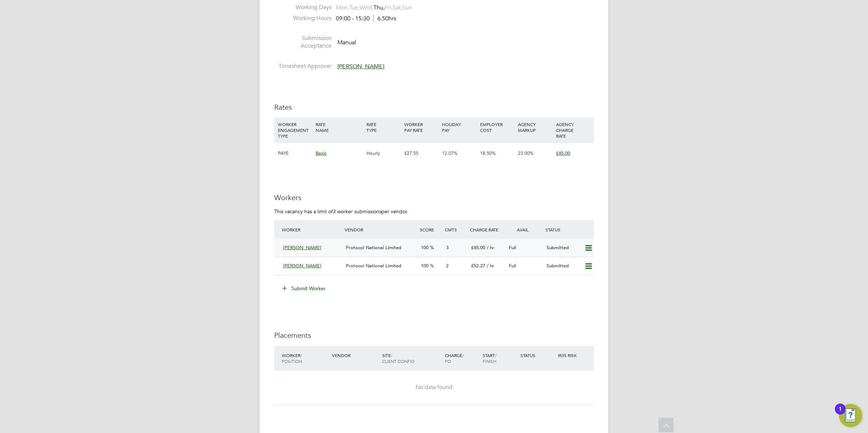  I want to click on span: Mon,, so click(342, 8).